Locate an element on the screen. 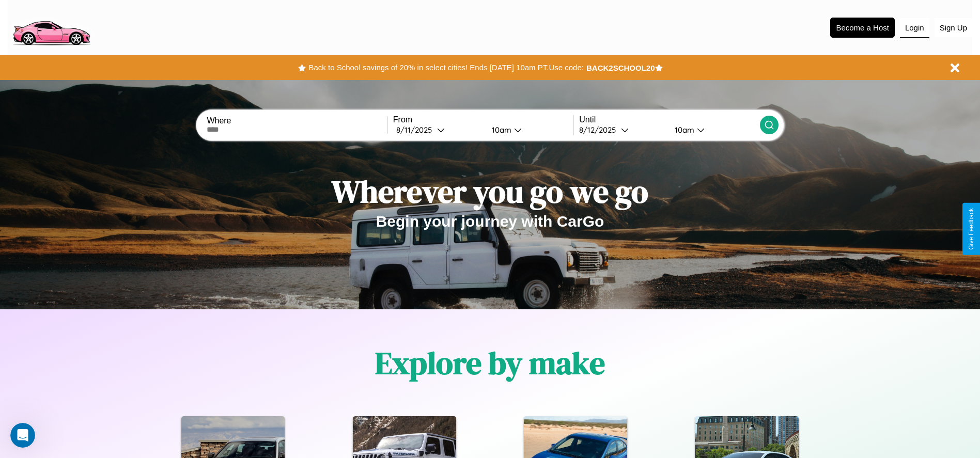  b: BACK2SCHOOL20 is located at coordinates (621, 68).